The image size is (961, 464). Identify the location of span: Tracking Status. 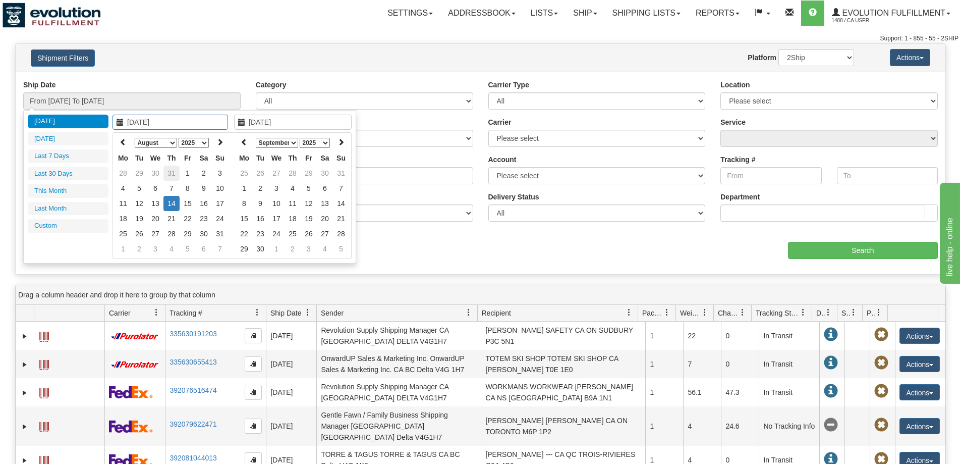
(777, 313).